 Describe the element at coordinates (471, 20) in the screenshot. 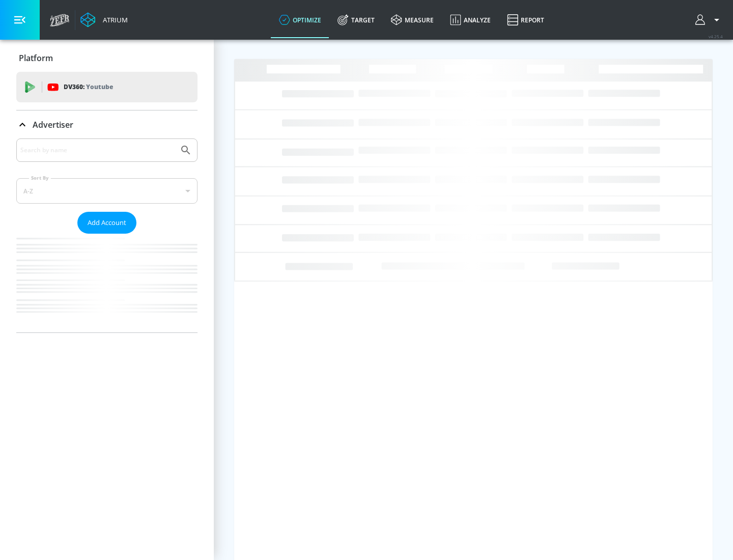

I see `a: Analyze` at that location.